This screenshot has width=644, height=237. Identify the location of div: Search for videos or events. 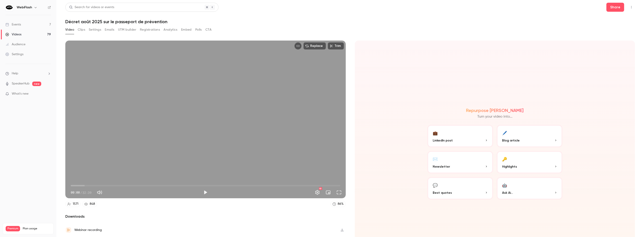
(92, 7).